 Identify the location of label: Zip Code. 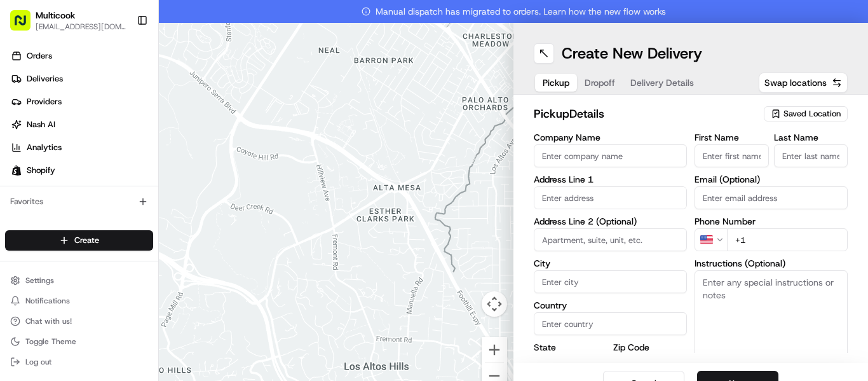
(650, 347).